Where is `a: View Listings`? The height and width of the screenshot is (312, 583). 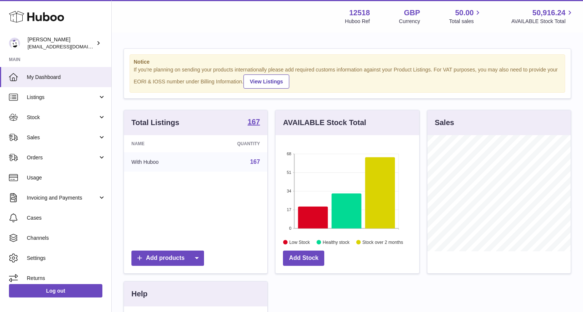
a: View Listings is located at coordinates (266, 82).